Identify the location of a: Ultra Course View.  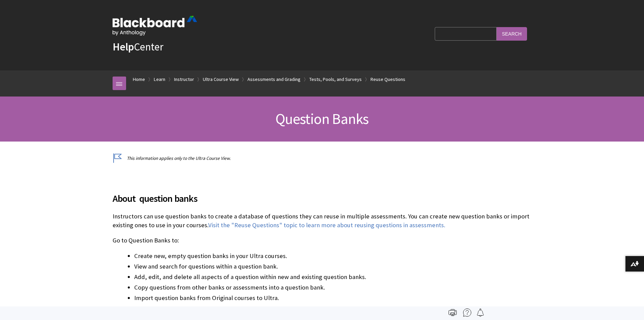
(221, 79).